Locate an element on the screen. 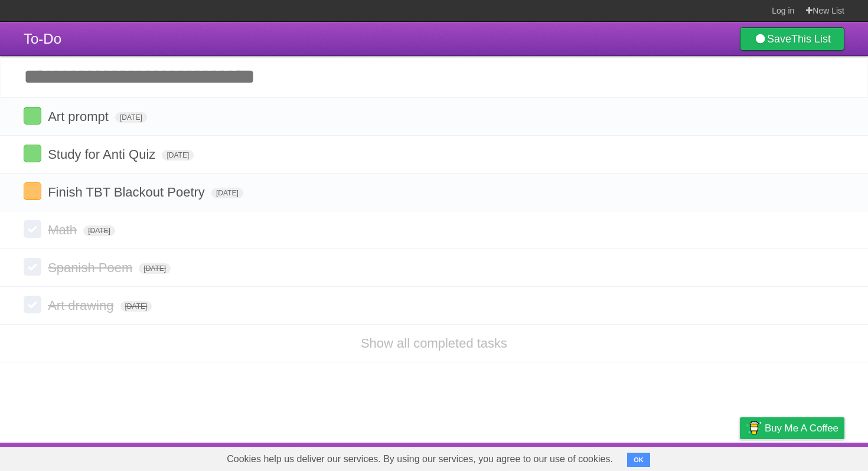 This screenshot has height=471, width=868. a: Show all completed tasks is located at coordinates (434, 343).